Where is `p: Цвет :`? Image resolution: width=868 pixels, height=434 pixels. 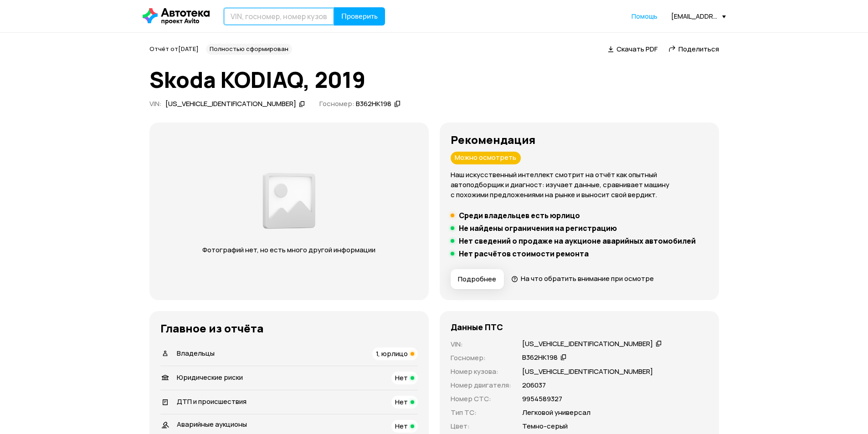
p: Цвет : is located at coordinates (481, 426).